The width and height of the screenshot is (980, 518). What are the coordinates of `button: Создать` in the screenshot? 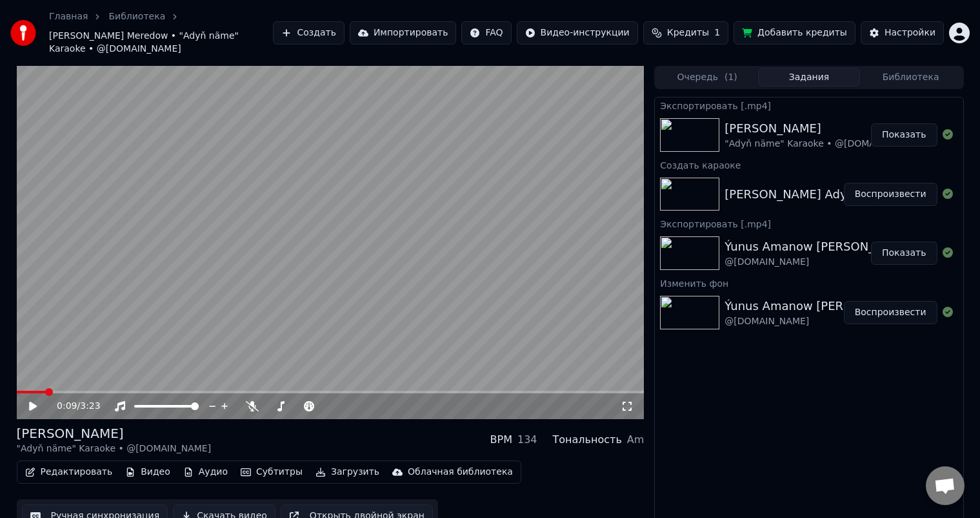 It's located at (308, 33).